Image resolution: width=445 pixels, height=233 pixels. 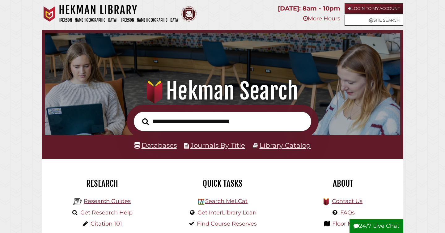 What do you see at coordinates (222, 184) in the screenshot?
I see `h2: Quick Tasks` at bounding box center [222, 184].